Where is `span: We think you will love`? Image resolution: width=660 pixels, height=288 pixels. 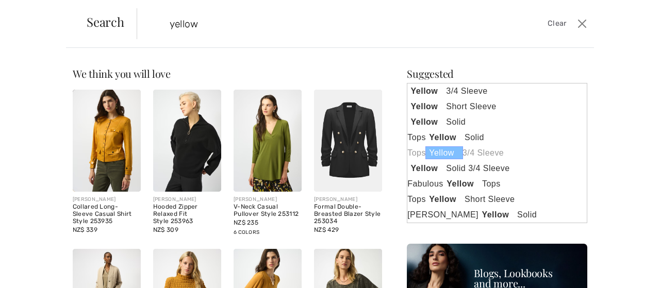
span: We think you will love is located at coordinates (122, 73).